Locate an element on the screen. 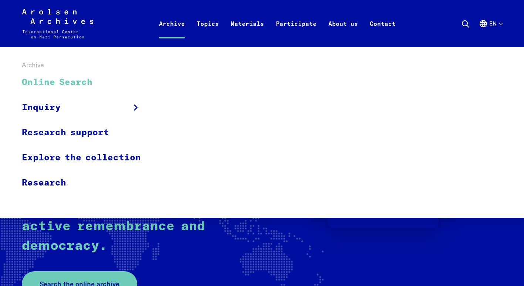  a: Inquiry is located at coordinates (86, 108).